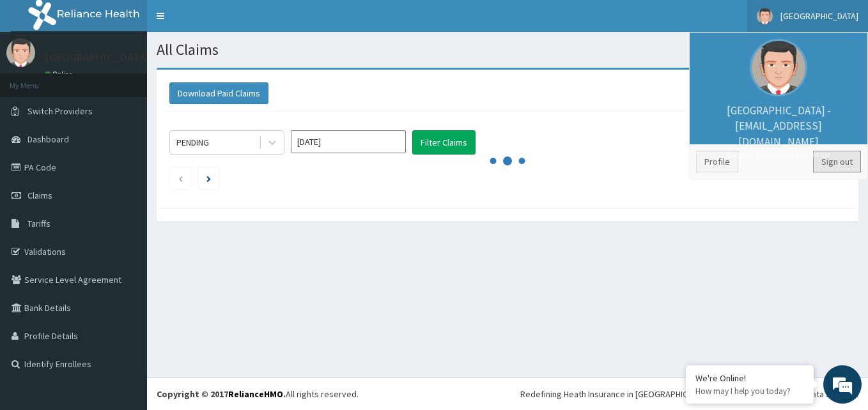 The height and width of the screenshot is (410, 868). Describe the element at coordinates (38, 80) in the screenshot. I see `img: d_794563401_company_1708531726252_794563401` at that location.